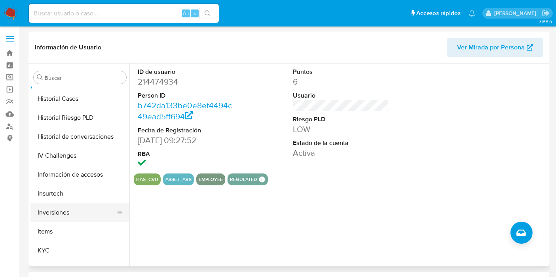  Describe the element at coordinates (340, 119) in the screenshot. I see `dt: Riesgo PLD` at that location.